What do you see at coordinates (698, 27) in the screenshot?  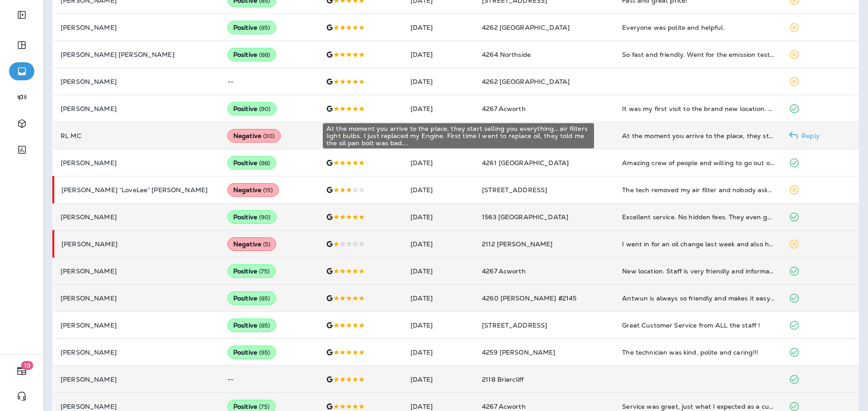 I see `div: Everyone was polite and helpful.` at bounding box center [698, 27].